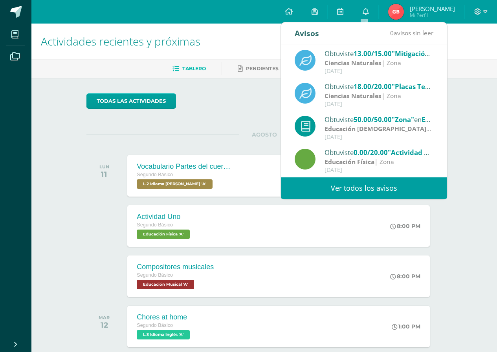  I want to click on div: LUN, so click(104, 167).